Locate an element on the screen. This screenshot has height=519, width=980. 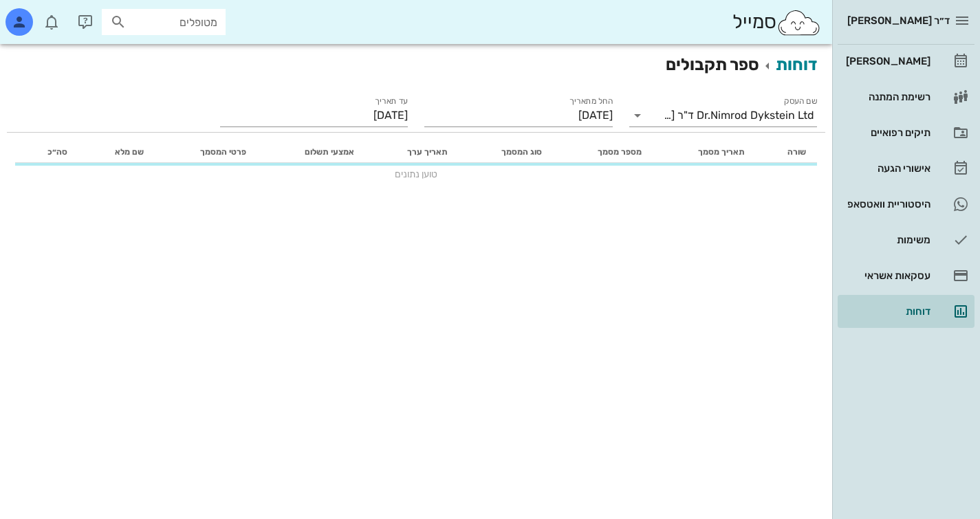
span: שורה is located at coordinates (796, 152).